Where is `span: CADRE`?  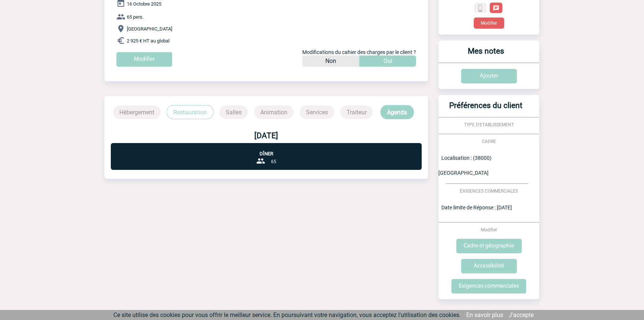 span: CADRE is located at coordinates (489, 142).